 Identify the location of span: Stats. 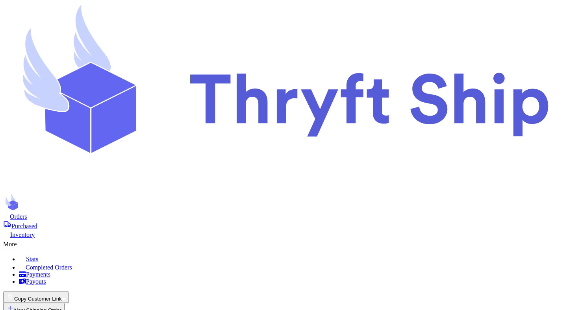
(32, 259).